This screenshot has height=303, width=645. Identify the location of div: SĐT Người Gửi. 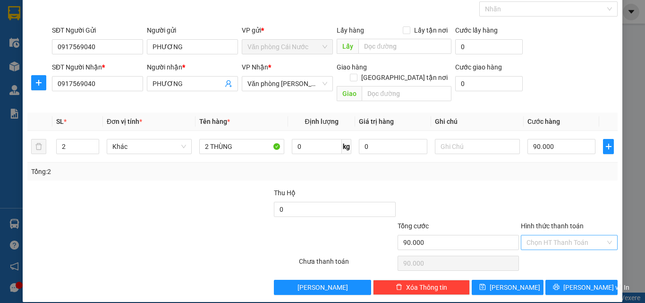
(97, 30).